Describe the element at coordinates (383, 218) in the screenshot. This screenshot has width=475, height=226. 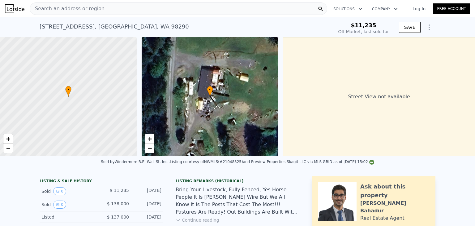
I see `div: Real Estate Agent` at that location.